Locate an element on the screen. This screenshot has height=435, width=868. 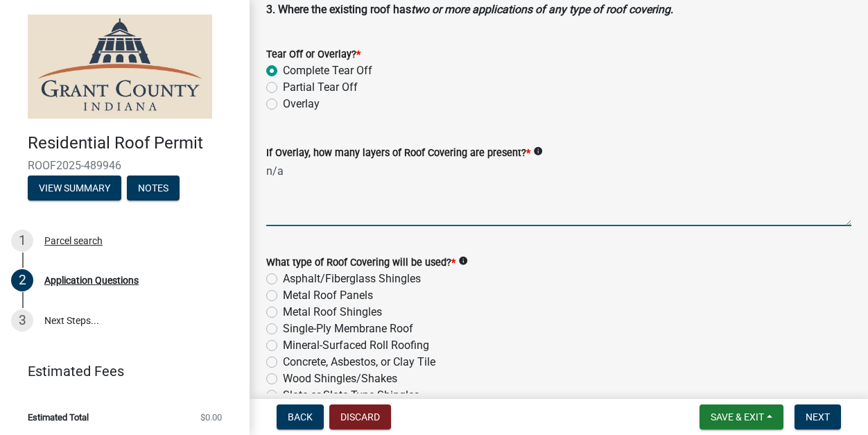
button: Back is located at coordinates (300, 416).